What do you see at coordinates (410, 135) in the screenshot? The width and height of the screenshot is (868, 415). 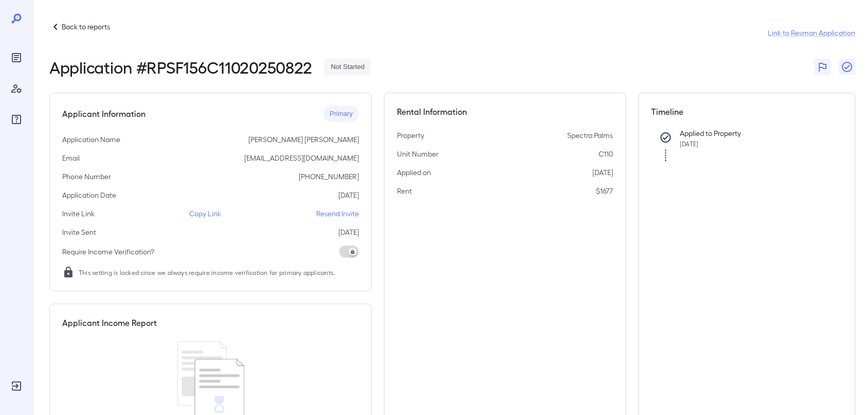 I see `p: Property` at bounding box center [410, 135].